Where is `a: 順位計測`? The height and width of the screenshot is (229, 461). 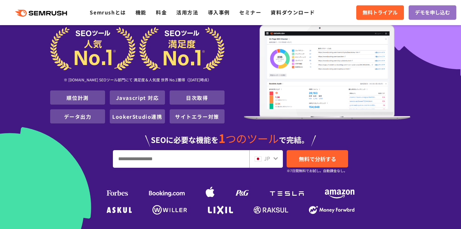 a: 順位計測 is located at coordinates (77, 97).